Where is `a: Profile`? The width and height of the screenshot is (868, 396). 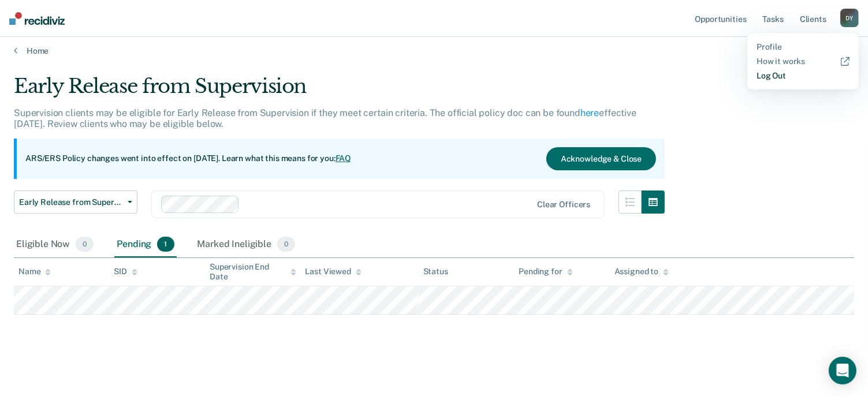 a: Profile is located at coordinates (802, 47).